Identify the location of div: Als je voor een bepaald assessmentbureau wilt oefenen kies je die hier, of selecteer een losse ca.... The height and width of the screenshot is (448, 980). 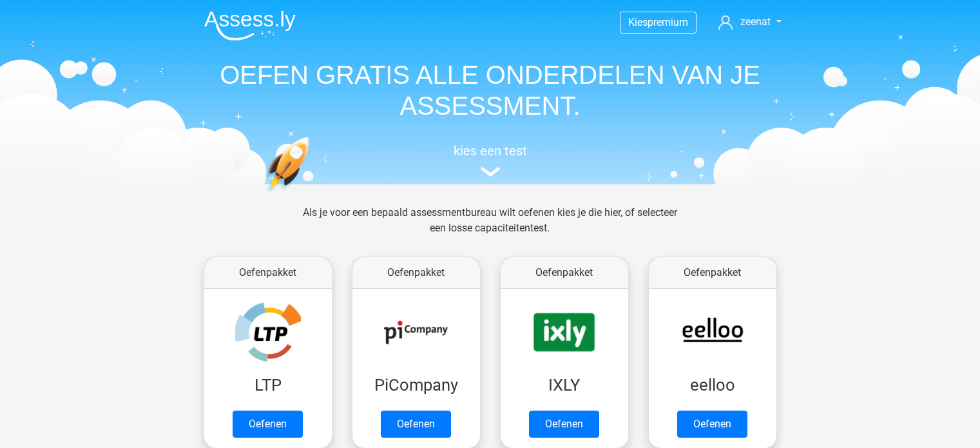
(490, 228).